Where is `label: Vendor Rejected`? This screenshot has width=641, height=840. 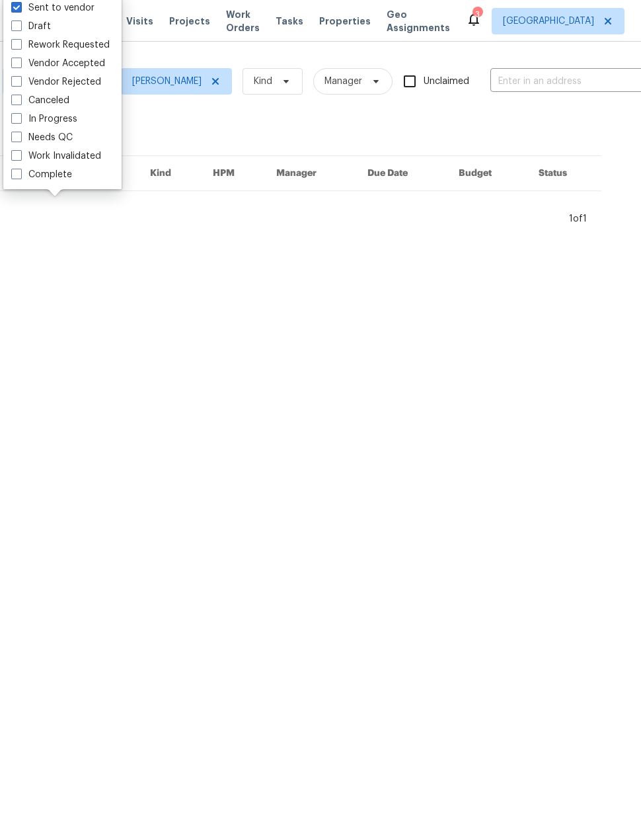 label: Vendor Rejected is located at coordinates (56, 82).